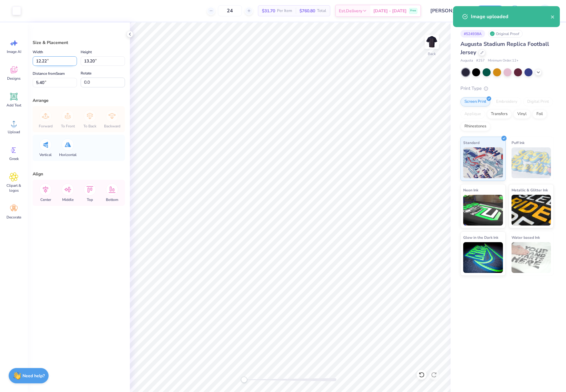 This screenshot has height=392, width=566. Describe the element at coordinates (14, 188) in the screenshot. I see `span: Clipart & logos` at that location.